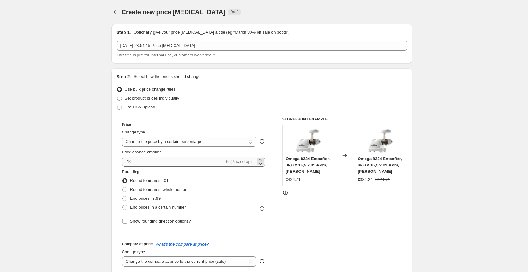  What do you see at coordinates (160, 221) in the screenshot?
I see `span: Show rounding direction options?` at bounding box center [160, 221].